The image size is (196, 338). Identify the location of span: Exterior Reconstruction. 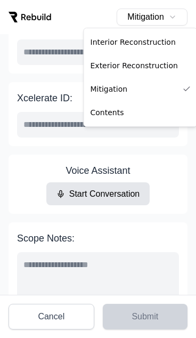
(134, 66).